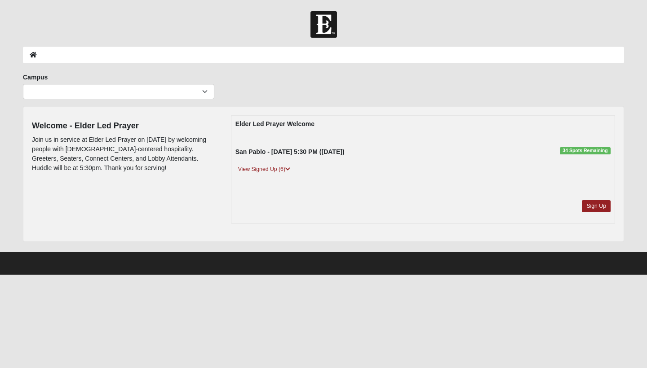 The height and width of the screenshot is (368, 647). I want to click on a: Sign Up, so click(596, 206).